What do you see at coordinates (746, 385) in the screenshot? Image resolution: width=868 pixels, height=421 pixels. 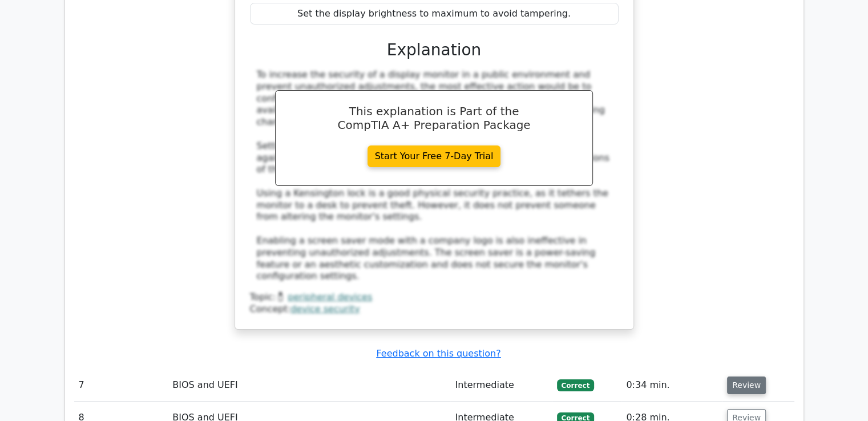 I see `button: Review` at bounding box center [746, 385].